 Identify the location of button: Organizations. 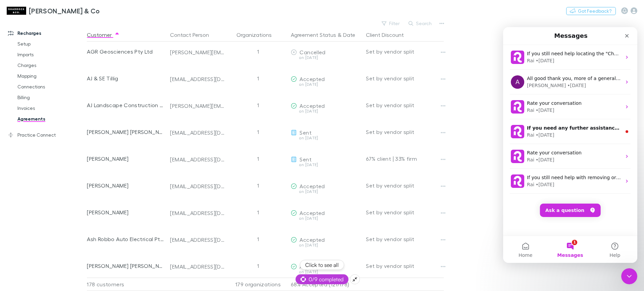
(258, 35).